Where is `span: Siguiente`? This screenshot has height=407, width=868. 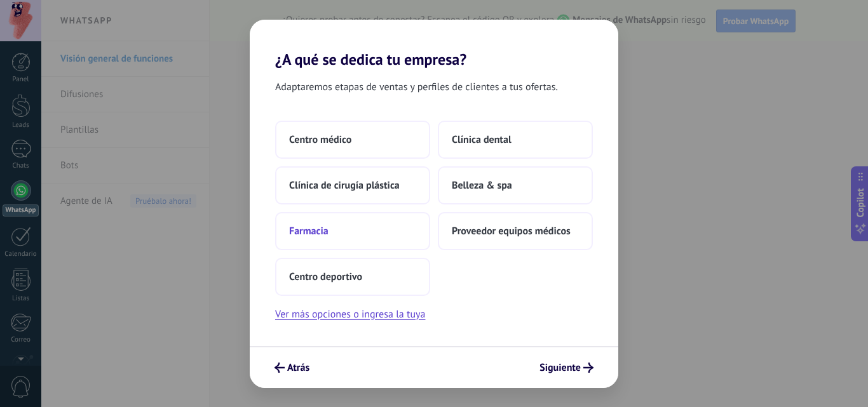
span: Siguiente is located at coordinates (560, 368).